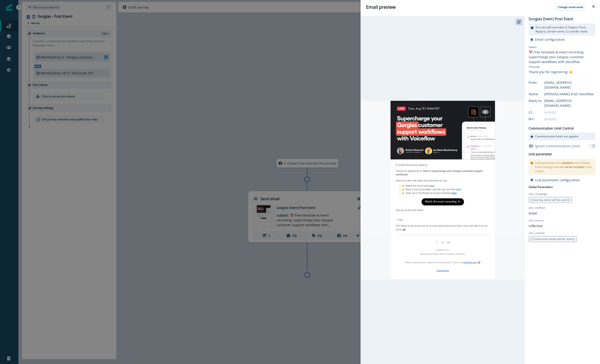  Describe the element at coordinates (555, 180) in the screenshot. I see `button: Link parameter configuration` at that location.